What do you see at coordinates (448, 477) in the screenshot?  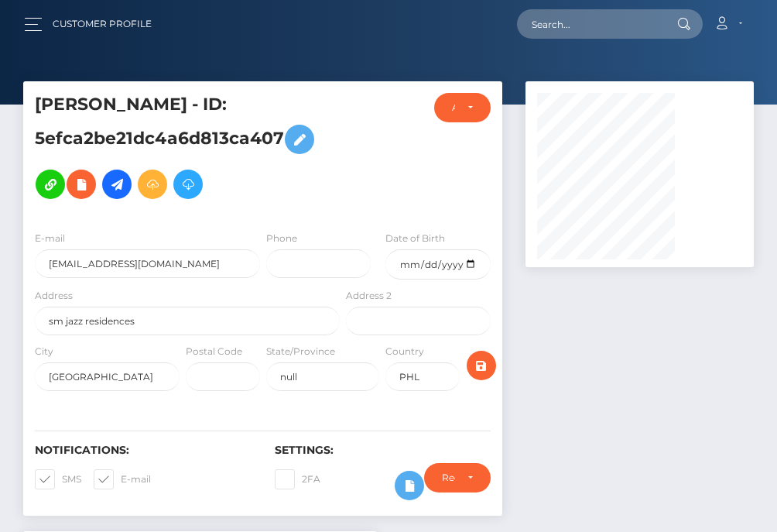 I see `div: Require ID/Selfie Verification` at bounding box center [448, 477].